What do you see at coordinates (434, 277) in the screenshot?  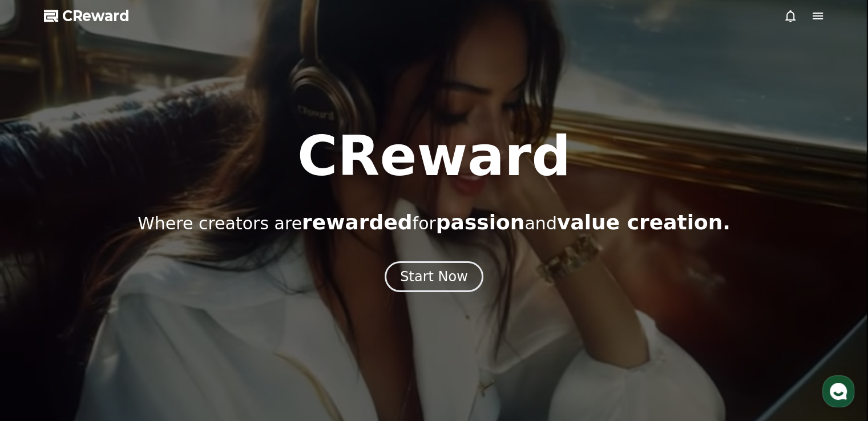 I see `button: Start Now` at bounding box center [434, 277].